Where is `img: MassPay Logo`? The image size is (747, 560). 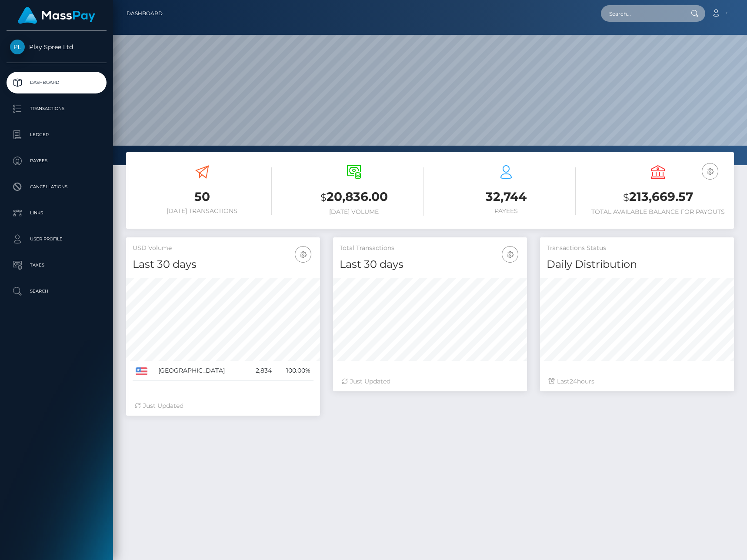
img: MassPay Logo is located at coordinates (56, 15).